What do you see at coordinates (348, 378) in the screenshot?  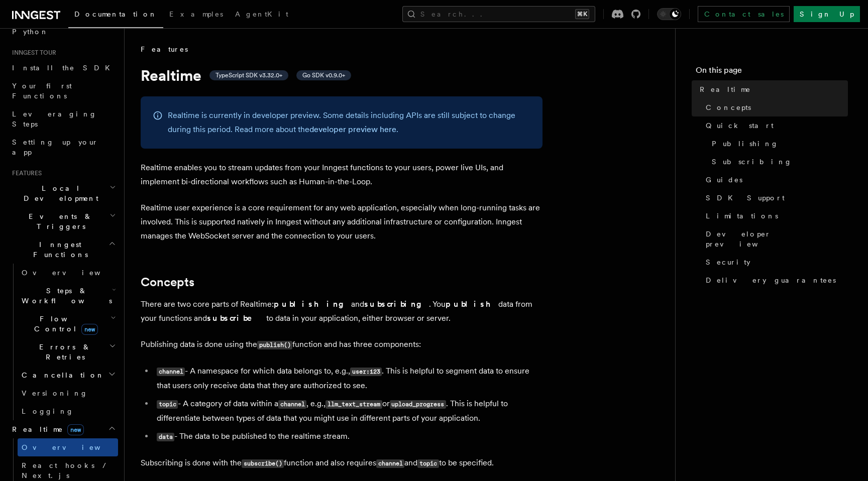 I see `li: - A namespace for which data belongs to, e.g., . This is helpful to segment data to ensure that u...` at bounding box center [348, 378].